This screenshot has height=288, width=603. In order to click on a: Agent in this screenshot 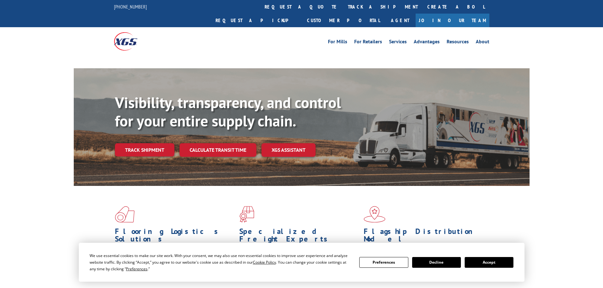, I will do `click(400, 20)`.